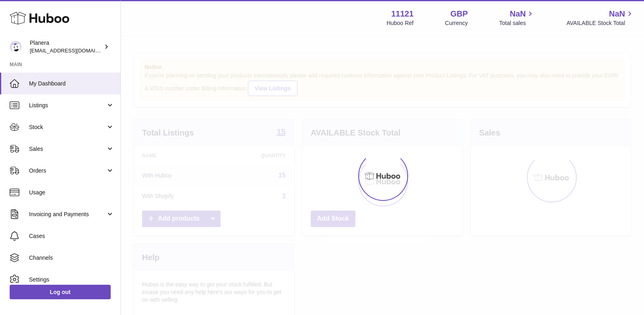  I want to click on span: Cases, so click(72, 236).